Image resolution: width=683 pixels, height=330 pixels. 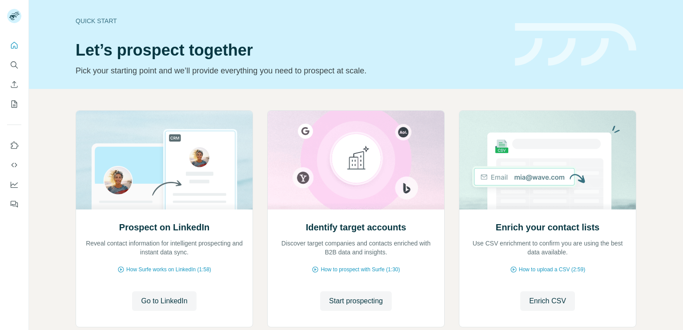 I want to click on button: Dashboard, so click(x=14, y=185).